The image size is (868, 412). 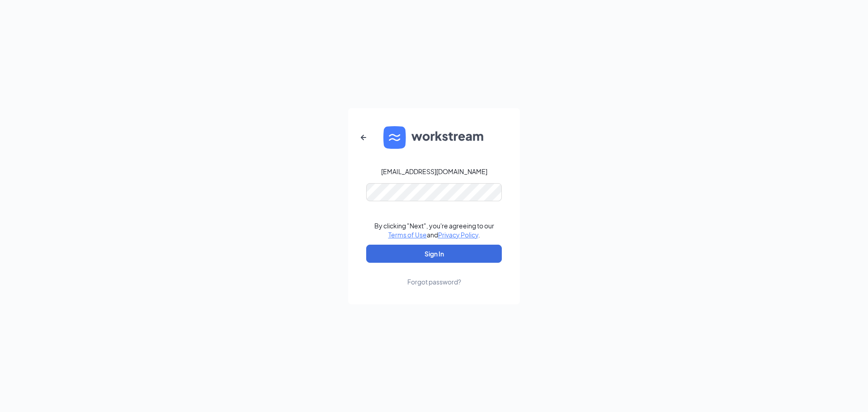 I want to click on div: By clicking "Next", you're agreeing to our and ., so click(x=434, y=231).